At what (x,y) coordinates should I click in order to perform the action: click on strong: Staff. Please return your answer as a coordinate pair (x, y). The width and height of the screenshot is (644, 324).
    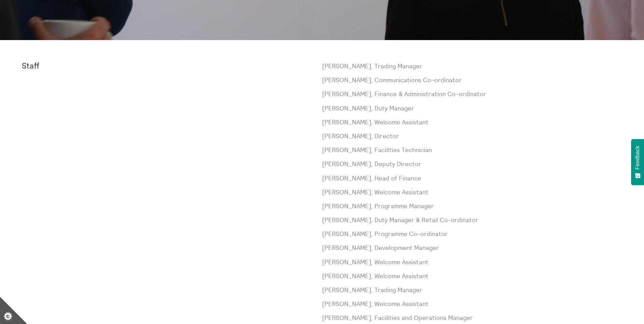
    Looking at the image, I should click on (30, 66).